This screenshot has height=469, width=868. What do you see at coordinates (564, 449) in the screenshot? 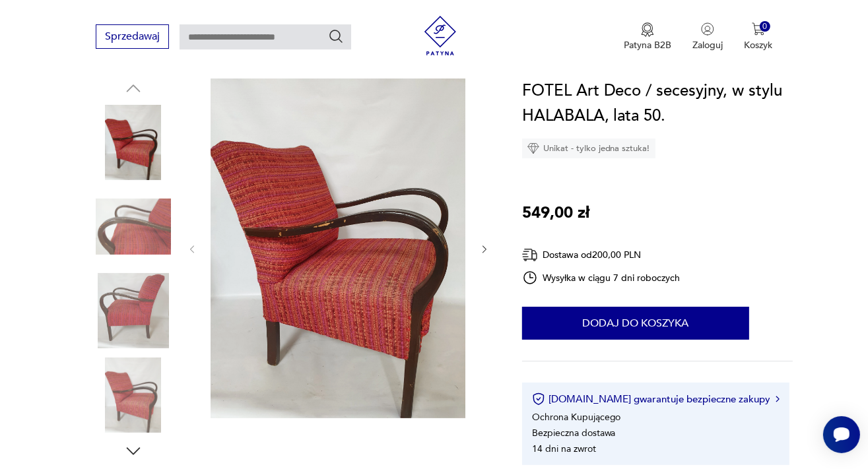
I see `li: 14 dni na zwrot` at bounding box center [564, 449].